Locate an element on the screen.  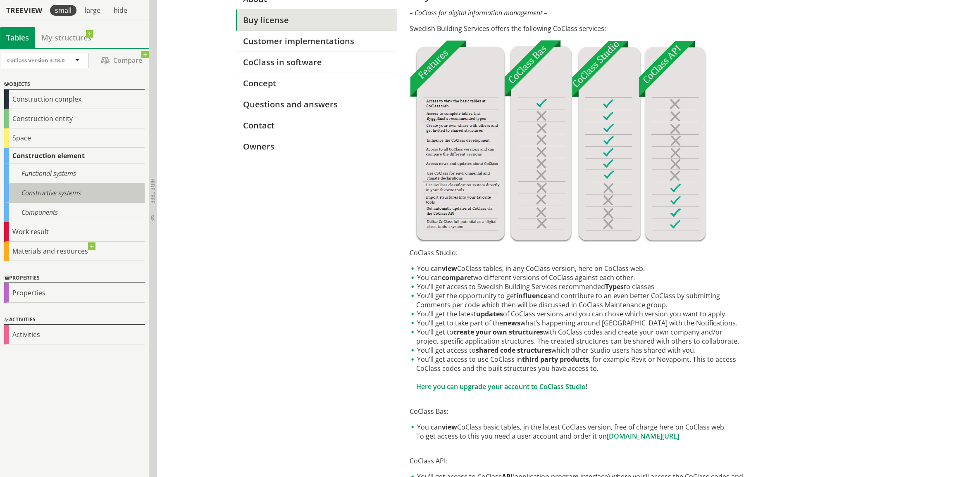
div: Constructive systems is located at coordinates (75, 193).